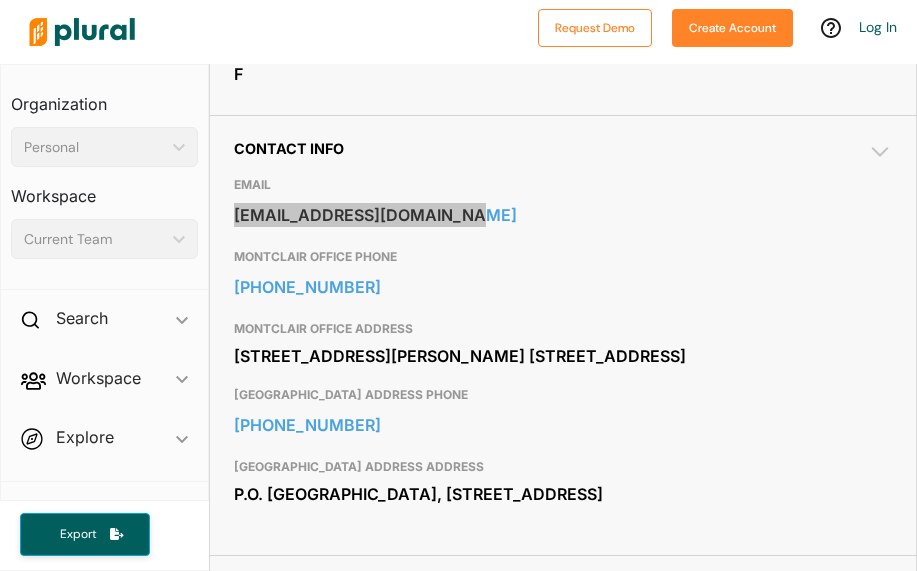 The height and width of the screenshot is (571, 917). I want to click on span: Export, so click(78, 534).